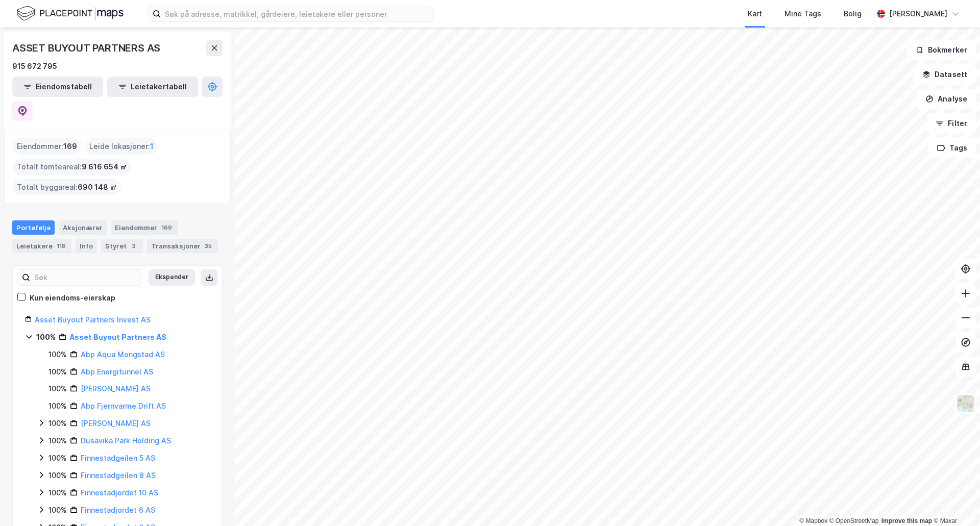  I want to click on div: Transaksjoner, so click(183, 246).